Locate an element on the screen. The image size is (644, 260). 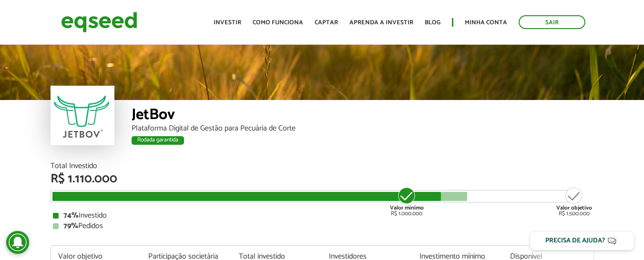
a: Sair is located at coordinates (552, 22).